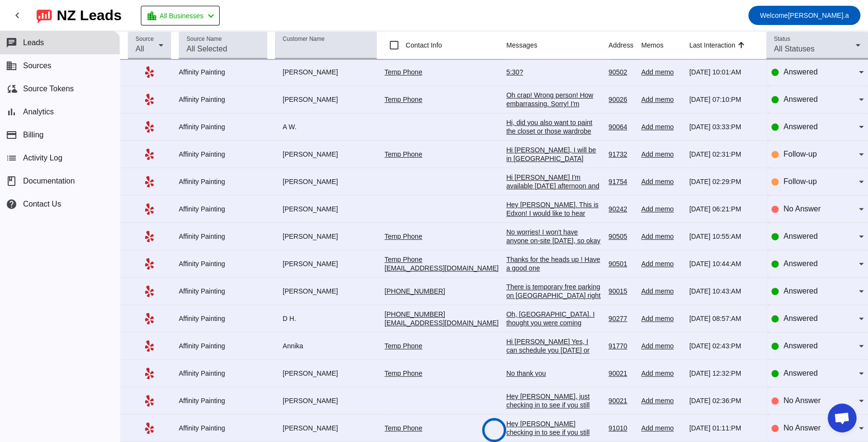 Image resolution: width=868 pixels, height=442 pixels. I want to click on mat-label: Source Name, so click(204, 39).